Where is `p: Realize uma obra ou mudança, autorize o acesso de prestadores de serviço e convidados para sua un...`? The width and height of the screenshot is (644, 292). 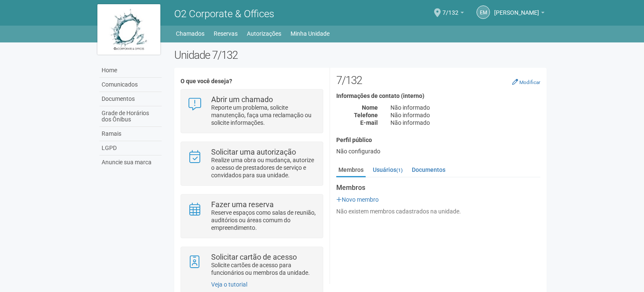
p: Realize uma obra ou mudança, autorize o acesso de prestadores de serviço e convidados para sua un... is located at coordinates (264, 167).